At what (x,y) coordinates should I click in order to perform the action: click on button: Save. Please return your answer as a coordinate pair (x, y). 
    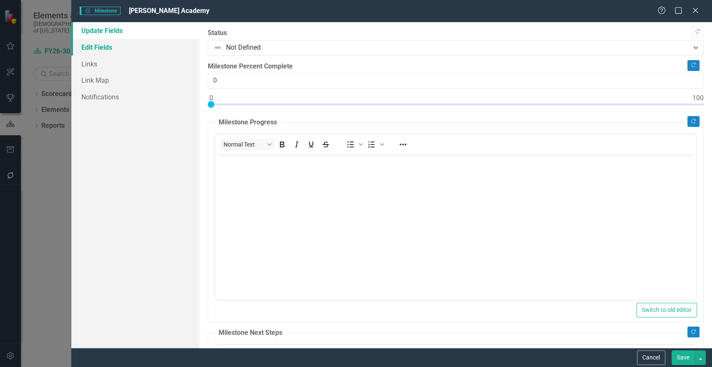
    Looking at the image, I should click on (684, 357).